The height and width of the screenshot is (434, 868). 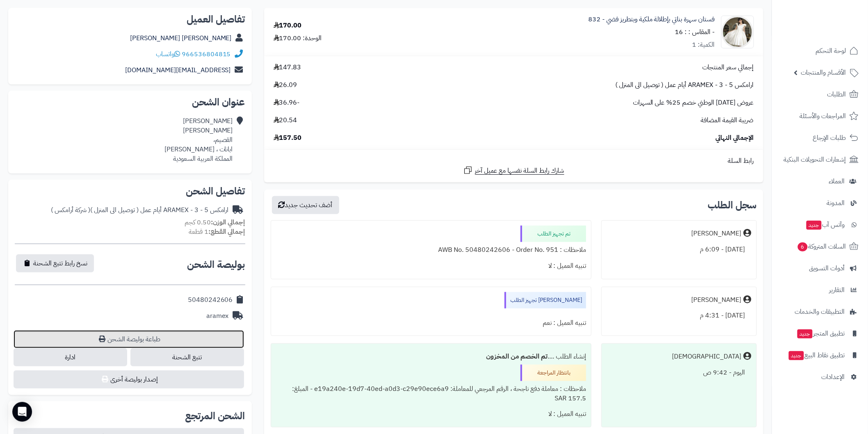 I want to click on b: تم الخصم من المخزون, so click(x=517, y=357).